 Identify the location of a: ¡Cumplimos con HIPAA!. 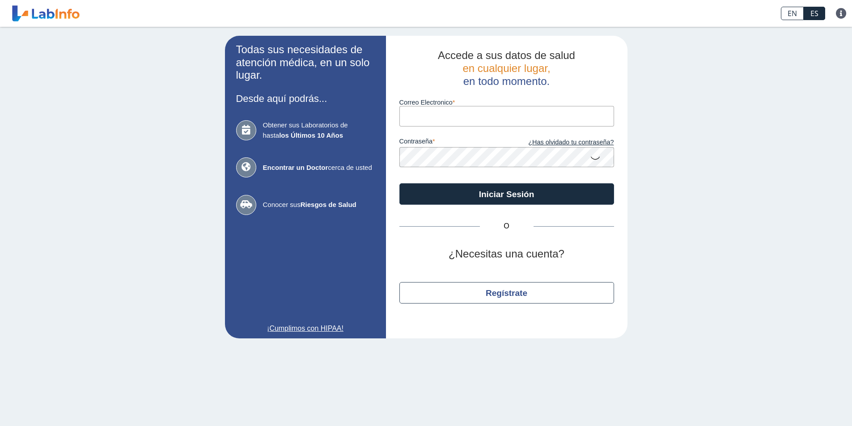
(305, 329).